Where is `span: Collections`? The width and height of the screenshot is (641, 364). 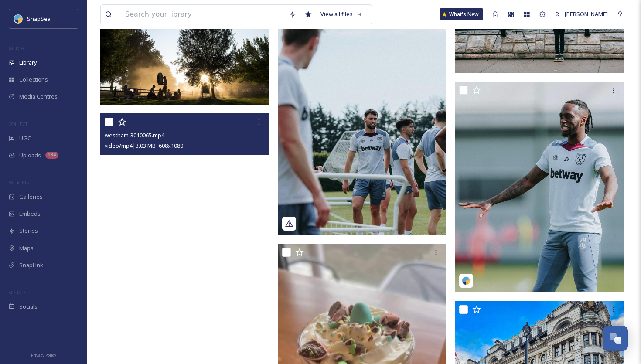 span: Collections is located at coordinates (34, 80).